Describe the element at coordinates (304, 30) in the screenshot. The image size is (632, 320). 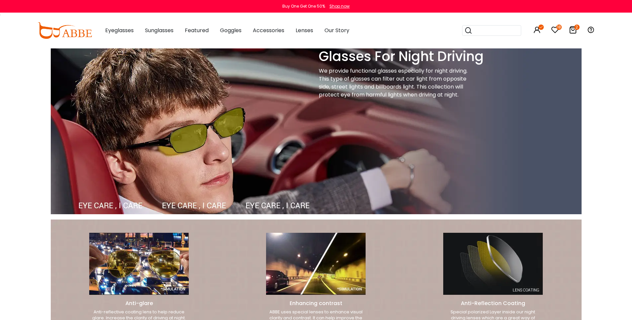
I see `span: Lenses` at that location.